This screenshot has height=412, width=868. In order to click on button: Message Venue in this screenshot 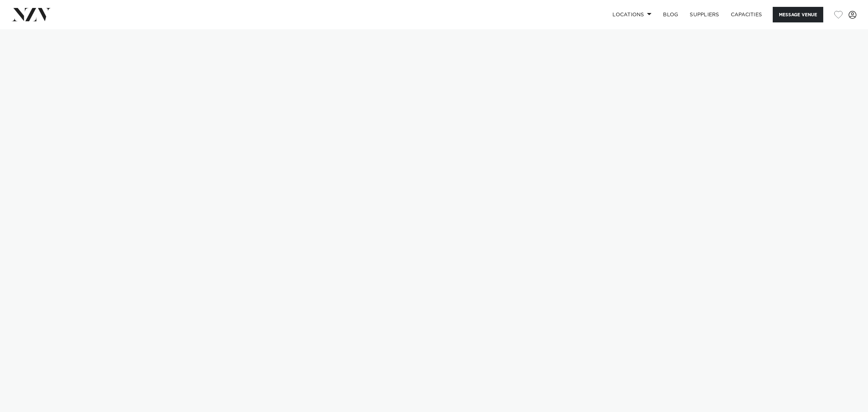, I will do `click(798, 15)`.